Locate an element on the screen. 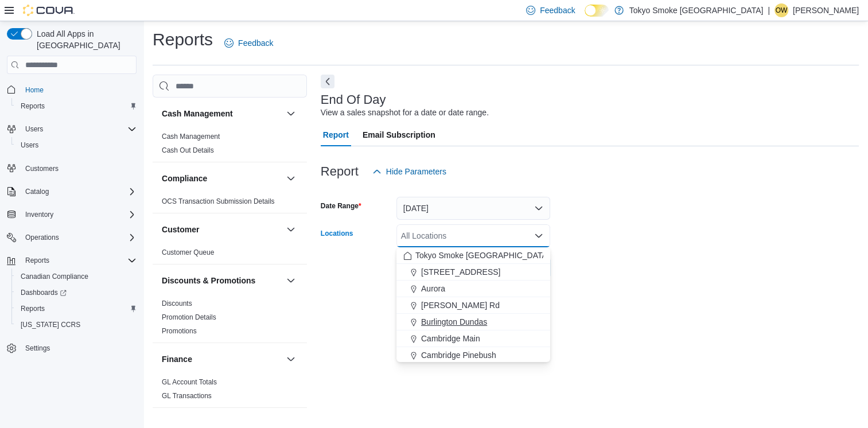 The width and height of the screenshot is (868, 428). span: Canadian Compliance is located at coordinates (76, 276).